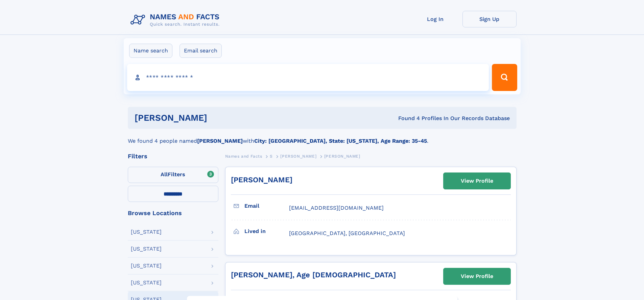 The image size is (644, 300). Describe the element at coordinates (267, 206) in the screenshot. I see `h3: Email` at that location.